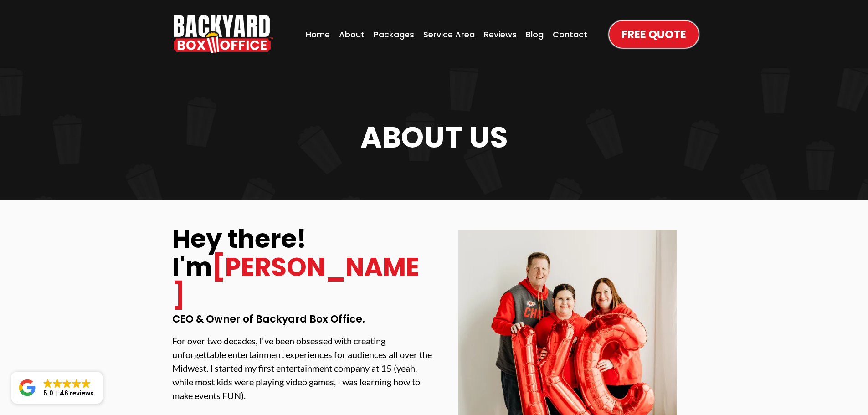  What do you see at coordinates (352, 34) in the screenshot?
I see `a: About` at bounding box center [352, 34].